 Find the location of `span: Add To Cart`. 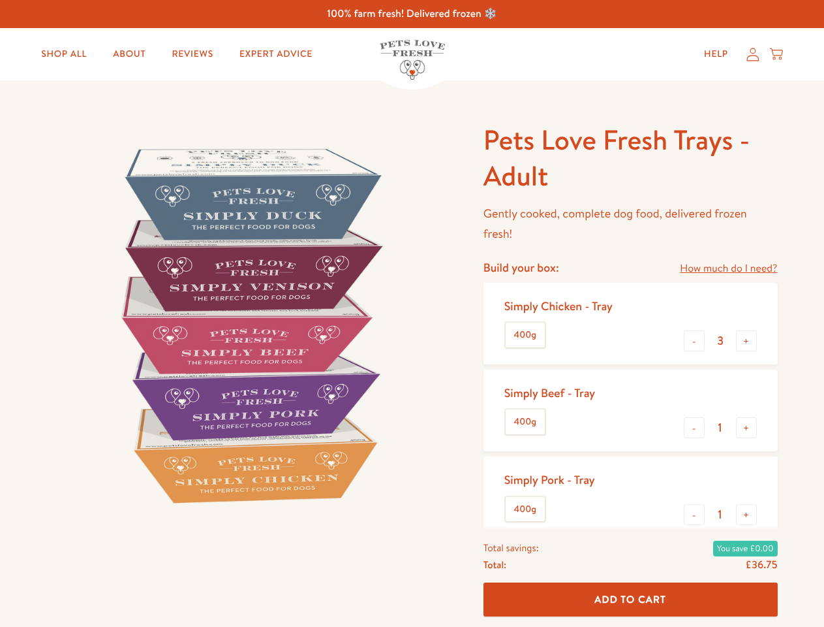

span: Add To Cart is located at coordinates (631, 599).